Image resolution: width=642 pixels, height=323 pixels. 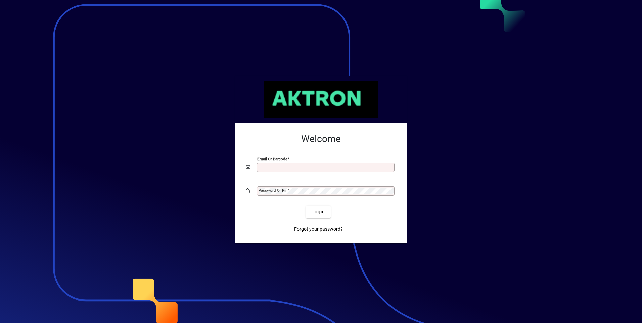 What do you see at coordinates (318, 229) in the screenshot?
I see `span: Forgot your password?` at bounding box center [318, 229].